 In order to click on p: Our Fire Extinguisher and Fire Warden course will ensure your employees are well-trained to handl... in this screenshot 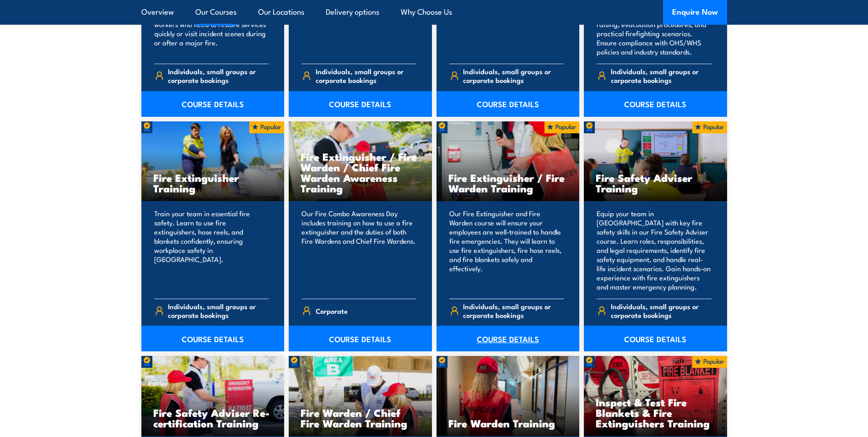, I will do `click(507, 250)`.